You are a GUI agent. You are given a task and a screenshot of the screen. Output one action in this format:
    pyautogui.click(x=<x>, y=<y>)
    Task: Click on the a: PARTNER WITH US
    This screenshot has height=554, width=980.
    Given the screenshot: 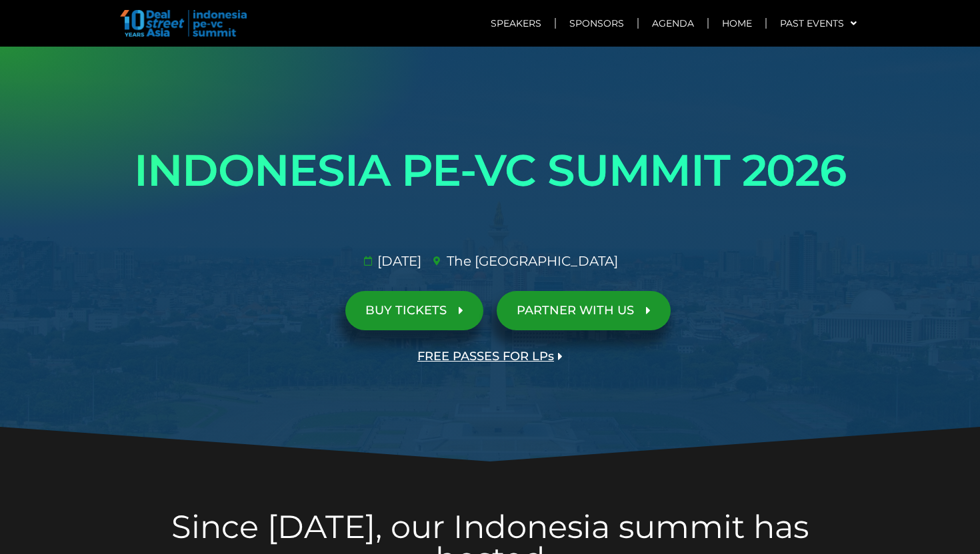 What is the action you would take?
    pyautogui.click(x=583, y=310)
    